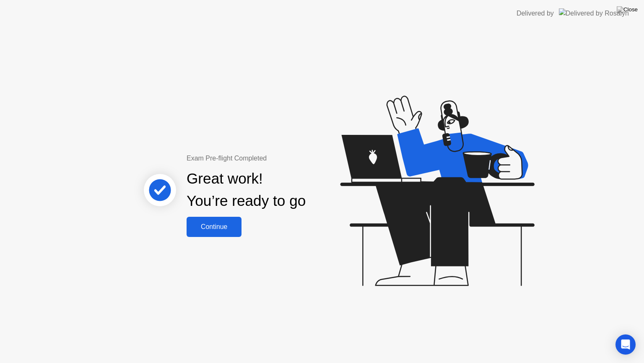  Describe the element at coordinates (535, 13) in the screenshot. I see `div: Delivered by` at that location.